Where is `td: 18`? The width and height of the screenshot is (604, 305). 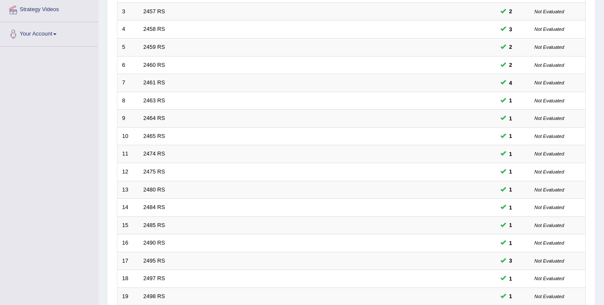
td: 18 is located at coordinates (128, 279).